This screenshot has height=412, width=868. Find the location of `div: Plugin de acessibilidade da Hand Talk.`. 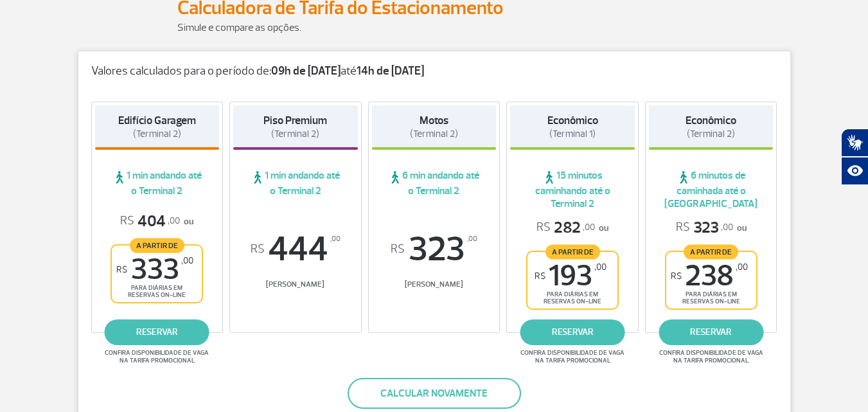

div: Plugin de acessibilidade da Hand Talk. is located at coordinates (854, 157).